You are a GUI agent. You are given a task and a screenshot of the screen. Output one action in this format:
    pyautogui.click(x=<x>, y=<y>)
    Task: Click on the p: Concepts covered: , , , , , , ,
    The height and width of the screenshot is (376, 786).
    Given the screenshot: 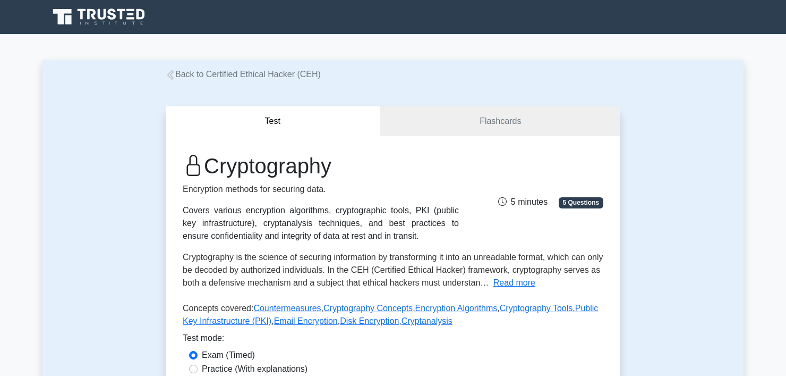 What is the action you would take?
    pyautogui.click(x=393, y=317)
    